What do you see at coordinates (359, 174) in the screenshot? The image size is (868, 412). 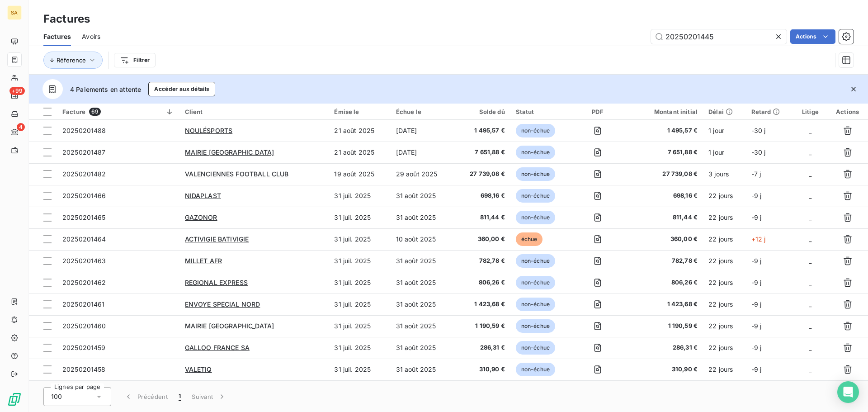 I see `td: 19 août 2025` at bounding box center [359, 174].